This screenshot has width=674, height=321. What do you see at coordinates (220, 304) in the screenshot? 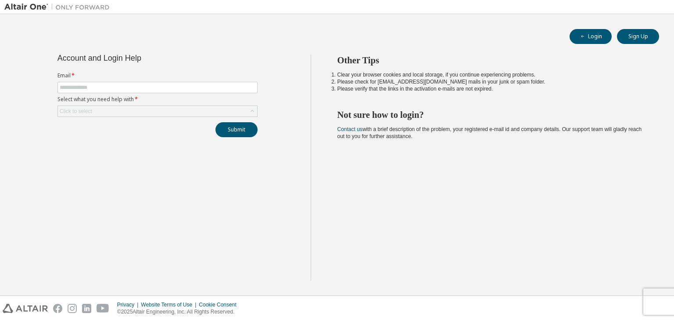
I see `div: Cookie Consent` at bounding box center [220, 304].